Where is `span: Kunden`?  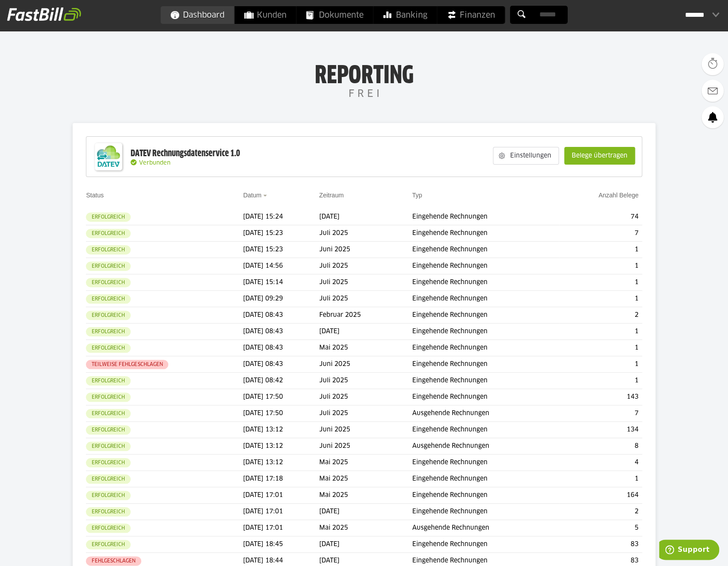 span: Kunden is located at coordinates (265, 15).